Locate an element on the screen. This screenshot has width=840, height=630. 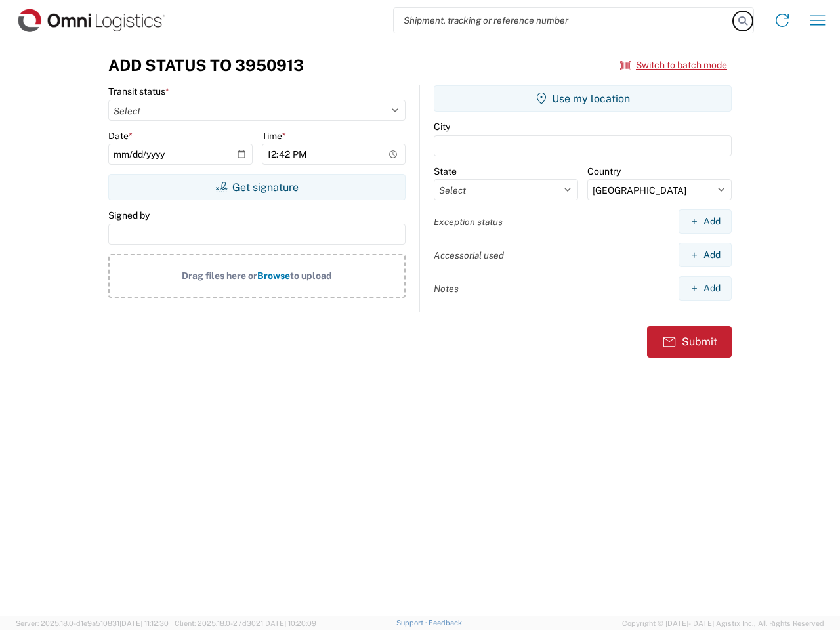
span: Drag files here or is located at coordinates (219, 275).